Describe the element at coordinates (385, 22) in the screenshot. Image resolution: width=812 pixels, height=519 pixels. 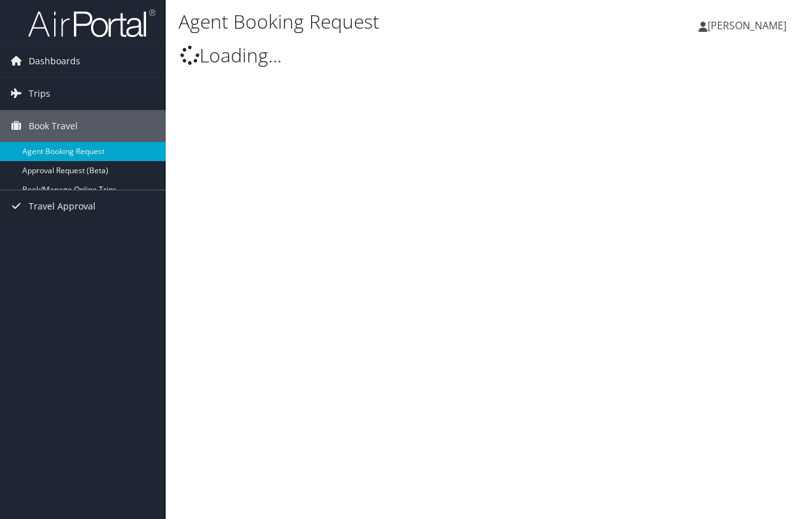
I see `h1: Agent Booking Request` at that location.